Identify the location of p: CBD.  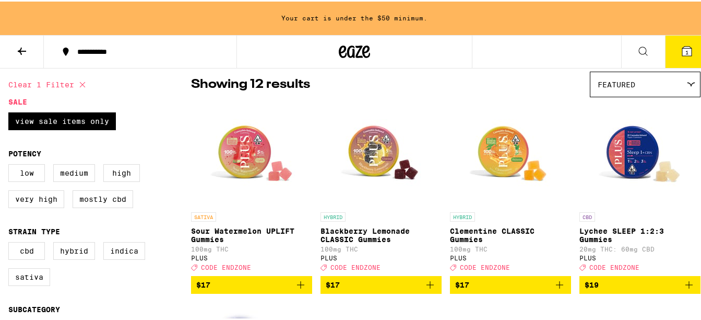
(588, 215).